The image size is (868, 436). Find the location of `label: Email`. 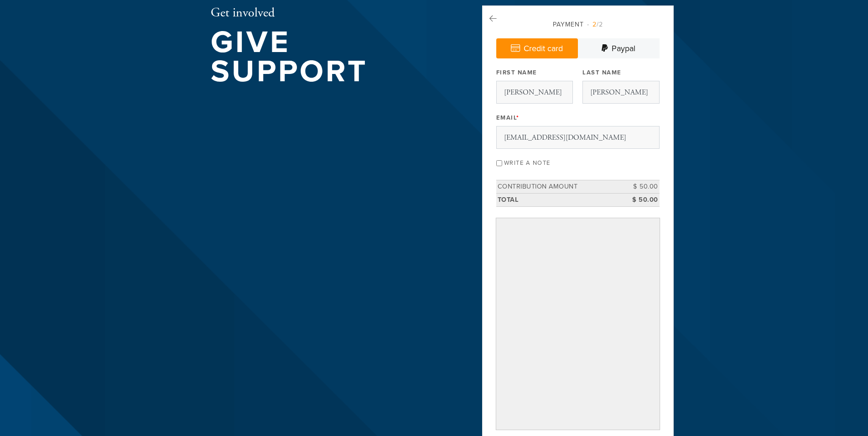

label: Email is located at coordinates (508, 117).